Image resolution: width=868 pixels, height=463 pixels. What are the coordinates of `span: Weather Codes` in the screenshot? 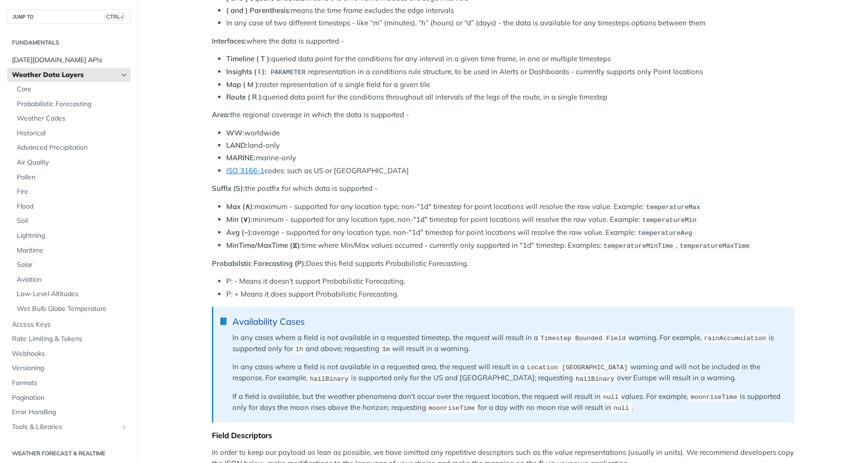 It's located at (72, 119).